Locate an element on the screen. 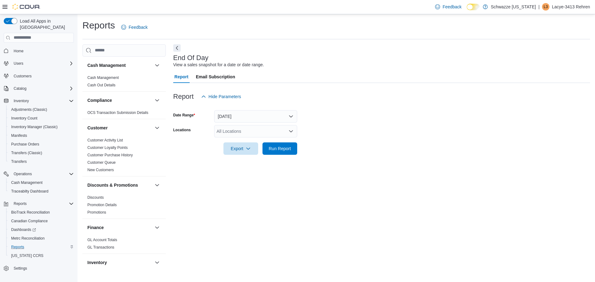  span: BioTrack Reconciliation is located at coordinates (41, 212).